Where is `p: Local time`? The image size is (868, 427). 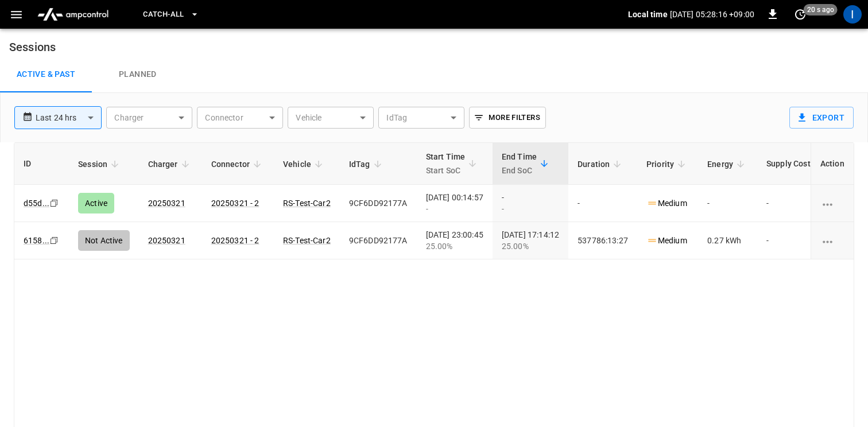 p: Local time is located at coordinates (648, 14).